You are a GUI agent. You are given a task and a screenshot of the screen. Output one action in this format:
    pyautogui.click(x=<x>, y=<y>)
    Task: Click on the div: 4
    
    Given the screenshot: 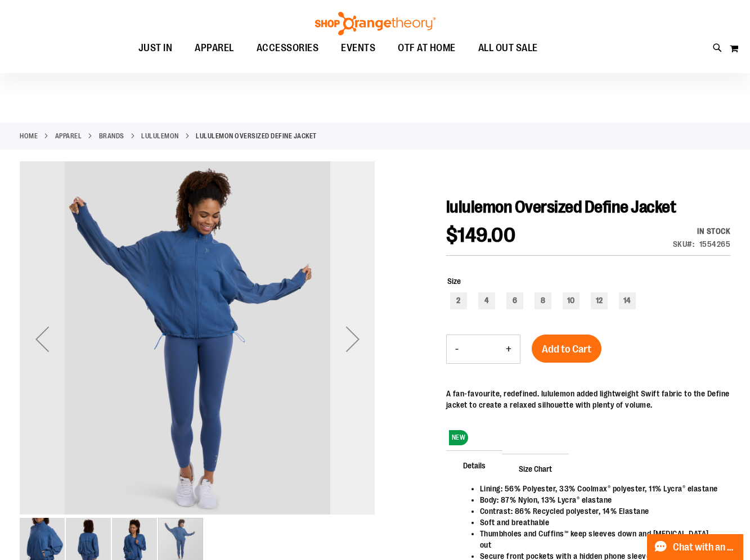 What is the action you would take?
    pyautogui.click(x=487, y=301)
    